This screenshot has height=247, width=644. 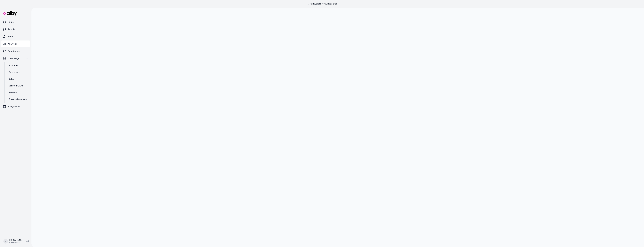 I want to click on p: Home, so click(x=10, y=22).